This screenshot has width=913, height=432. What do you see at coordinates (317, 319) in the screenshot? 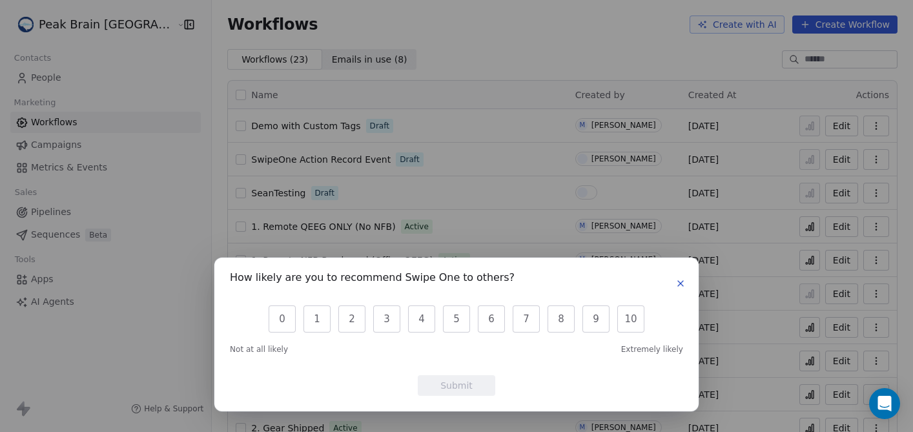
I see `button: 1` at bounding box center [317, 319].